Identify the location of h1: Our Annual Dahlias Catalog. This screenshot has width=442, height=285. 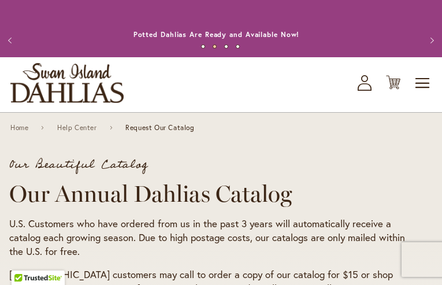
(209, 194).